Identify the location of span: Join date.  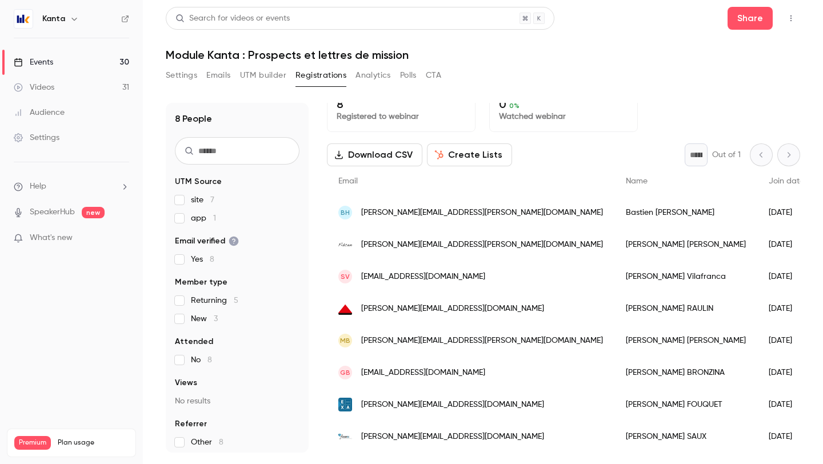
(786, 181).